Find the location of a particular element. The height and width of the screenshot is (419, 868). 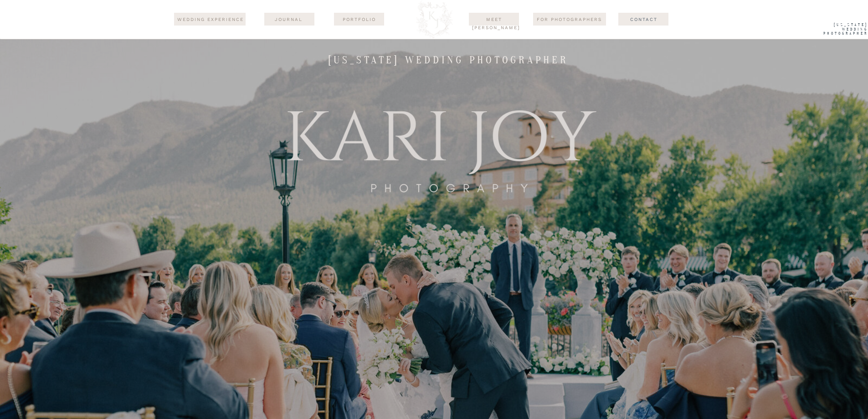

nav: Contact is located at coordinates (644, 19).